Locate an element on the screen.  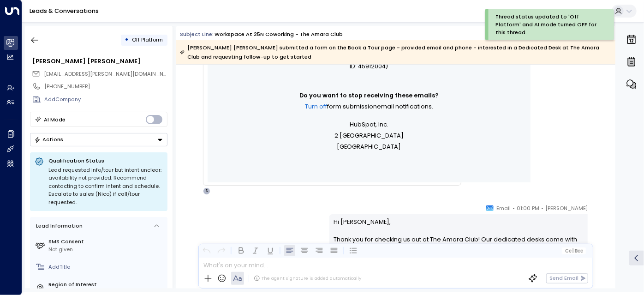
div: AddTitle is located at coordinates (106, 267).